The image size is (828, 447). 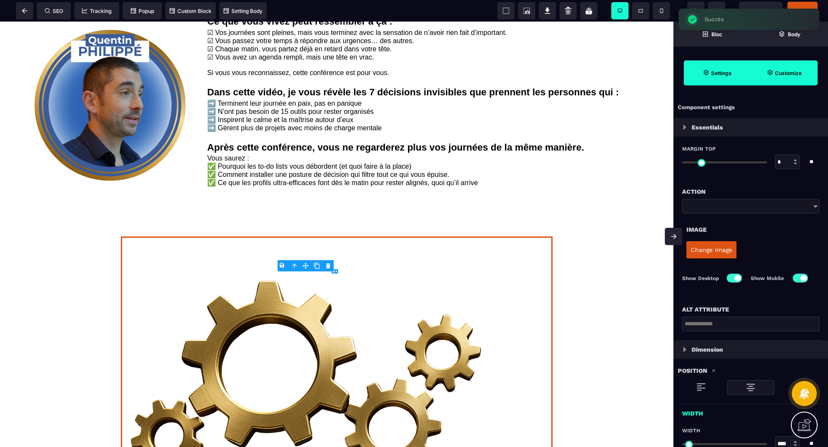 What do you see at coordinates (750, 192) in the screenshot?
I see `div: Action` at bounding box center [750, 192].